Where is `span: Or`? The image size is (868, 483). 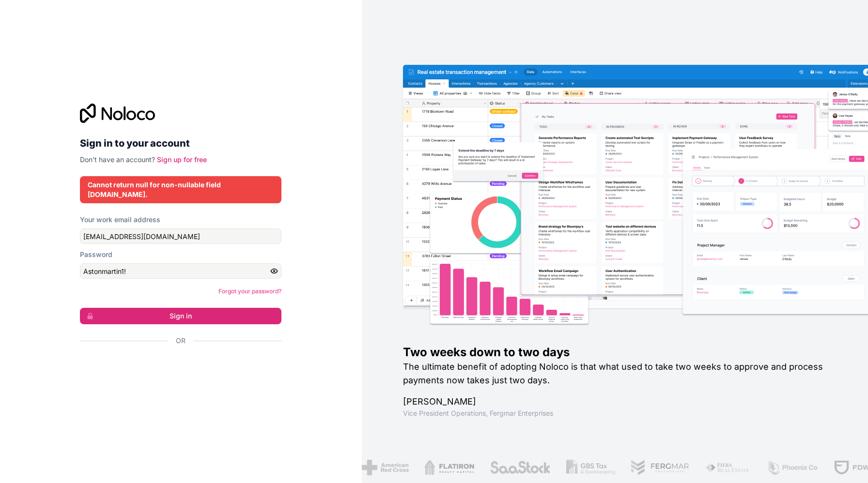 span: Or is located at coordinates (181, 341).